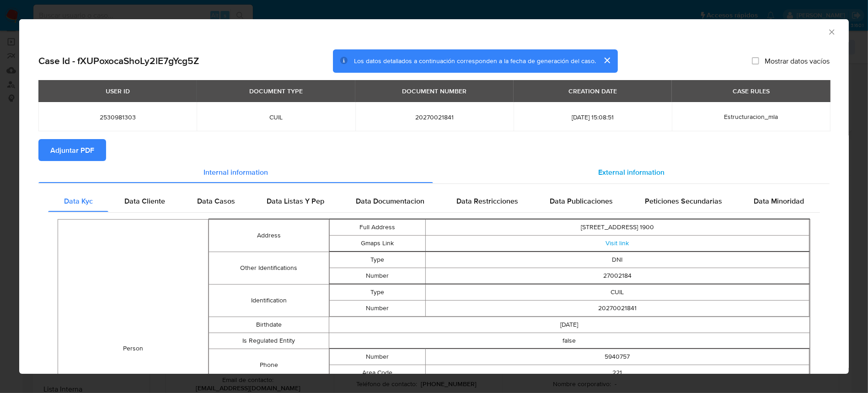 This screenshot has width=868, height=393. I want to click on div: CREATION DATE, so click(593, 91).